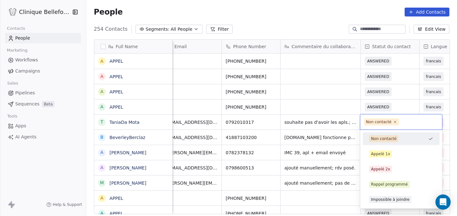 This screenshot has width=457, height=216. What do you see at coordinates (390, 200) in the screenshot?
I see `div: Impossible à joindre` at bounding box center [390, 200].